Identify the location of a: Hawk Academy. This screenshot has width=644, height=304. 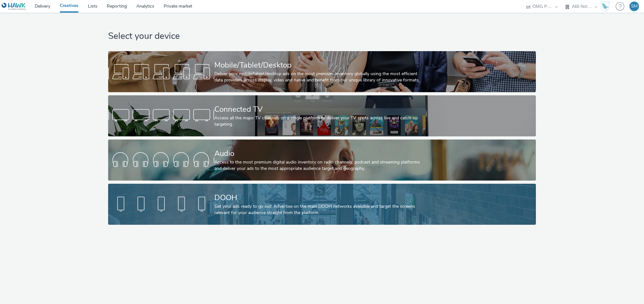
(606, 7).